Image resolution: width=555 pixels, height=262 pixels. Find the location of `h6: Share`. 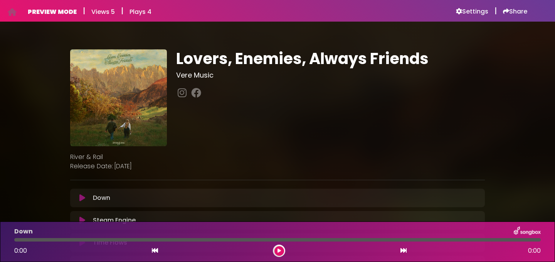

h6: Share is located at coordinates (515, 12).